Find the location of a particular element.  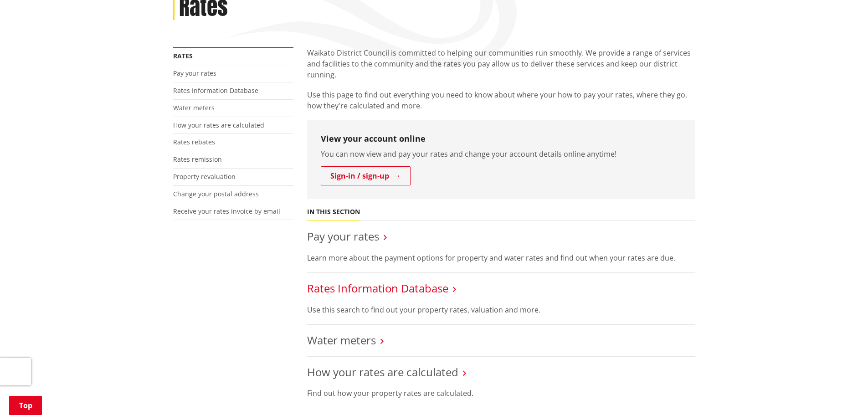

a: Rates is located at coordinates (183, 56).